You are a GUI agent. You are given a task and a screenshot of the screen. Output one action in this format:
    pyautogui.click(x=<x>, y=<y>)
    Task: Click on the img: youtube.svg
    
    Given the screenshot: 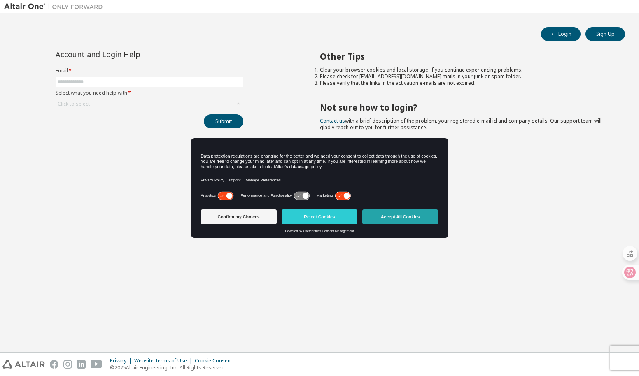 What is the action you would take?
    pyautogui.click(x=96, y=364)
    